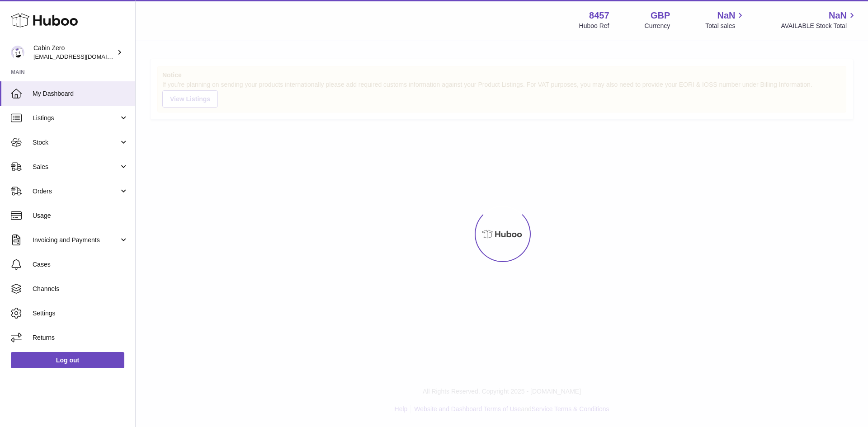  I want to click on div: Cabin Zero, so click(74, 52).